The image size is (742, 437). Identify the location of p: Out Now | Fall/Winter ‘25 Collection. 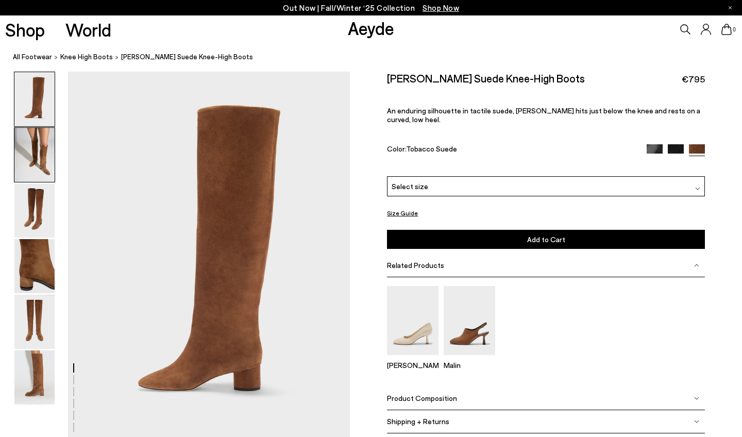
(371, 8).